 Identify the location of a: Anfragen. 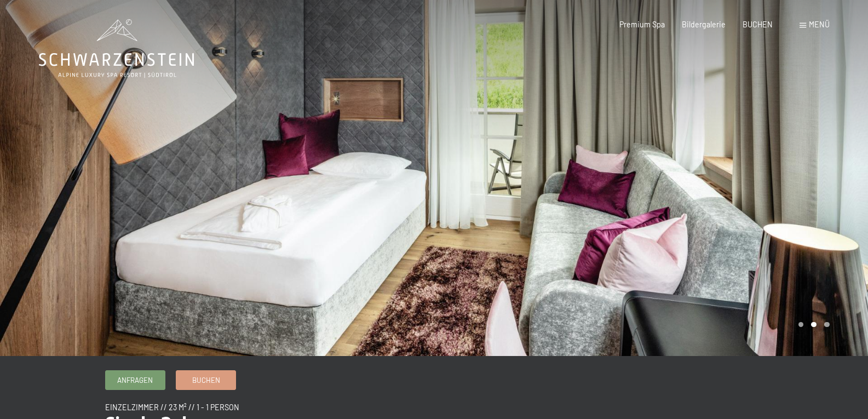
(135, 379).